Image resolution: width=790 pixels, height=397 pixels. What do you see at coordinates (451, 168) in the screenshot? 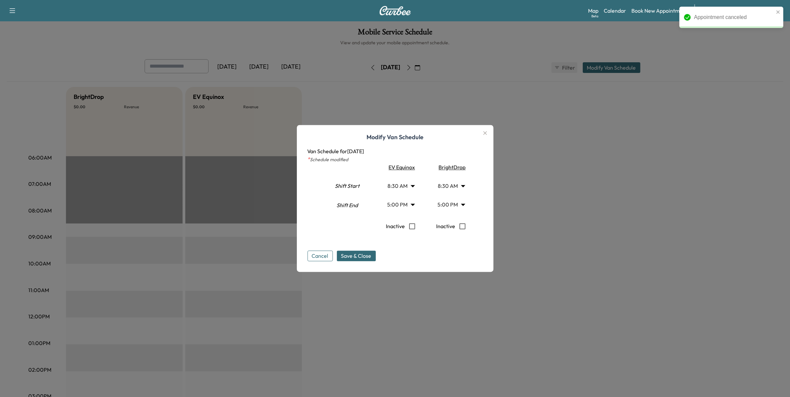
I see `div: BrightDrop` at bounding box center [451, 168].